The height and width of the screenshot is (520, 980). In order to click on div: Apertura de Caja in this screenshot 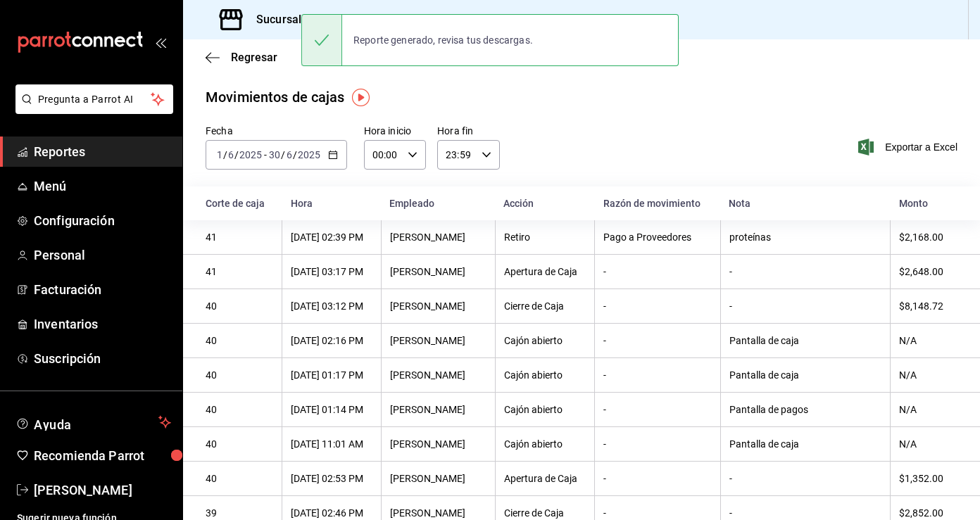, I will do `click(545, 272)`.